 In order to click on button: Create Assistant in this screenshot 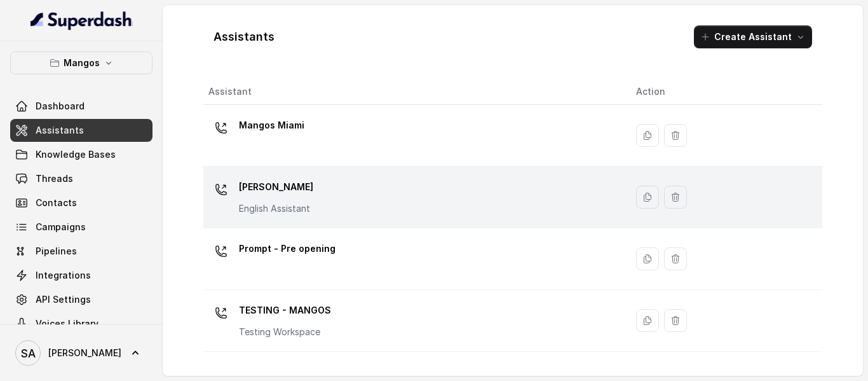, I will do `click(753, 37)`.